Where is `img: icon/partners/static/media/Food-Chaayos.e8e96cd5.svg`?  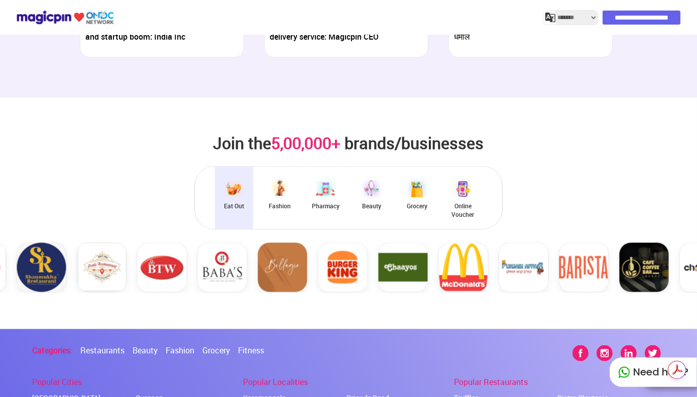 img: icon/partners/static/media/Food-Chaayos.e8e96cd5.svg is located at coordinates (368, 268).